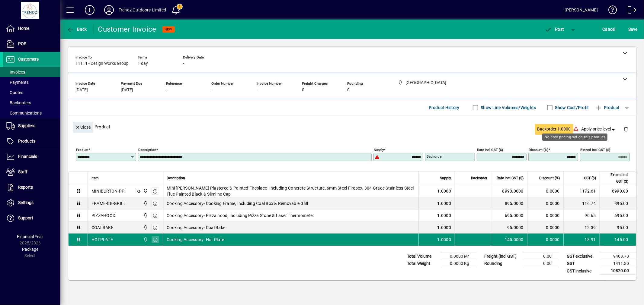  What do you see at coordinates (549, 178) in the screenshot?
I see `span: Discount (%)` at bounding box center [549, 178].